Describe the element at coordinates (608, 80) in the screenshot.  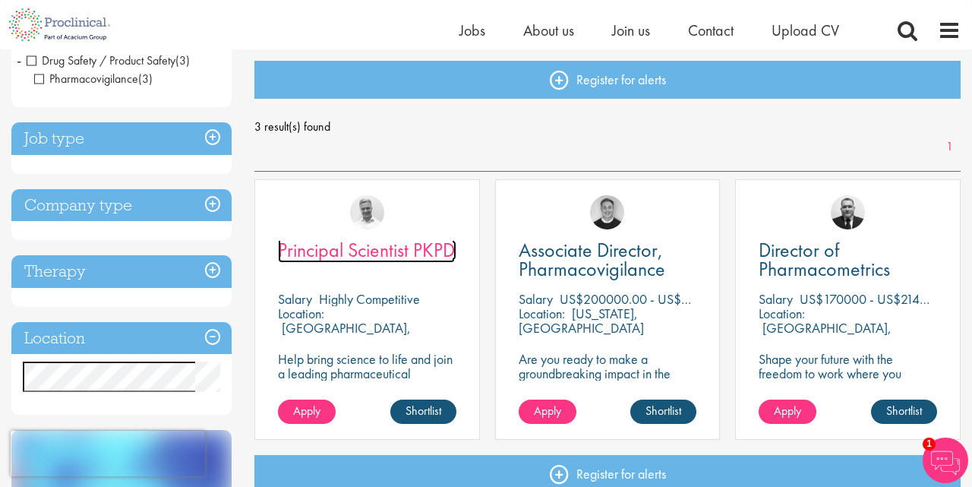
I see `a: Register for alerts` at that location.